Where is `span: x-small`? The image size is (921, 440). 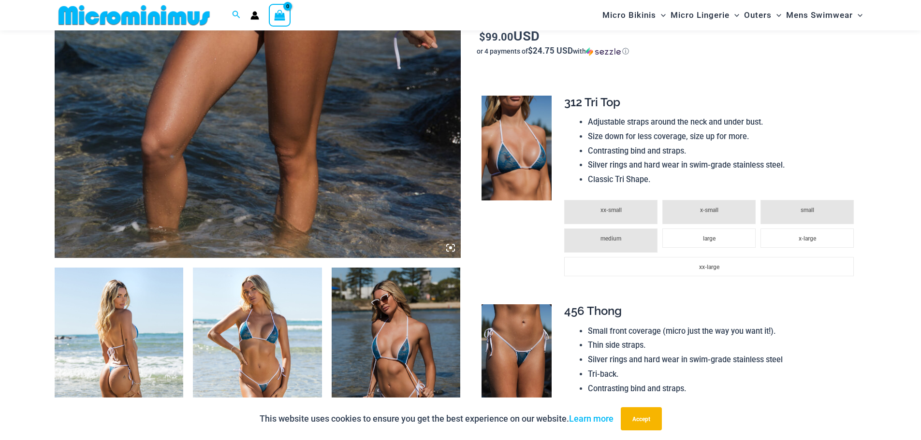 span: x-small is located at coordinates (709, 210).